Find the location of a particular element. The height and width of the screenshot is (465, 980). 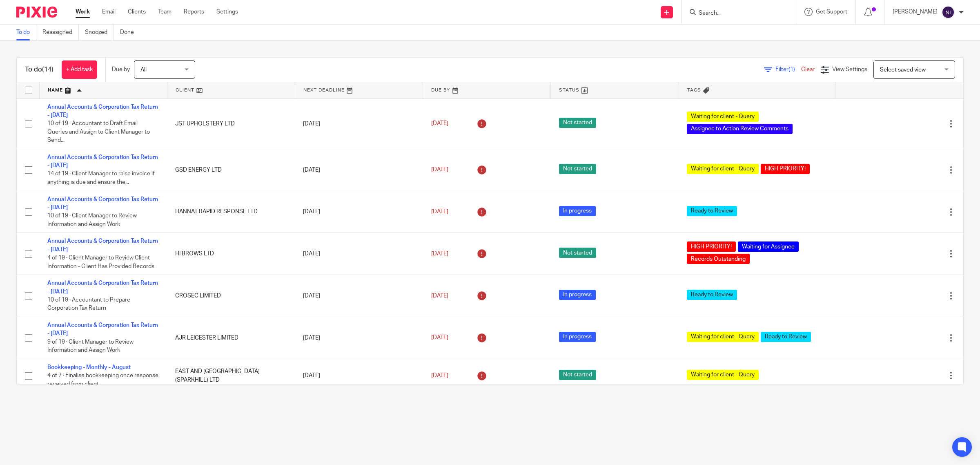

img: svg%3E is located at coordinates (948, 12).